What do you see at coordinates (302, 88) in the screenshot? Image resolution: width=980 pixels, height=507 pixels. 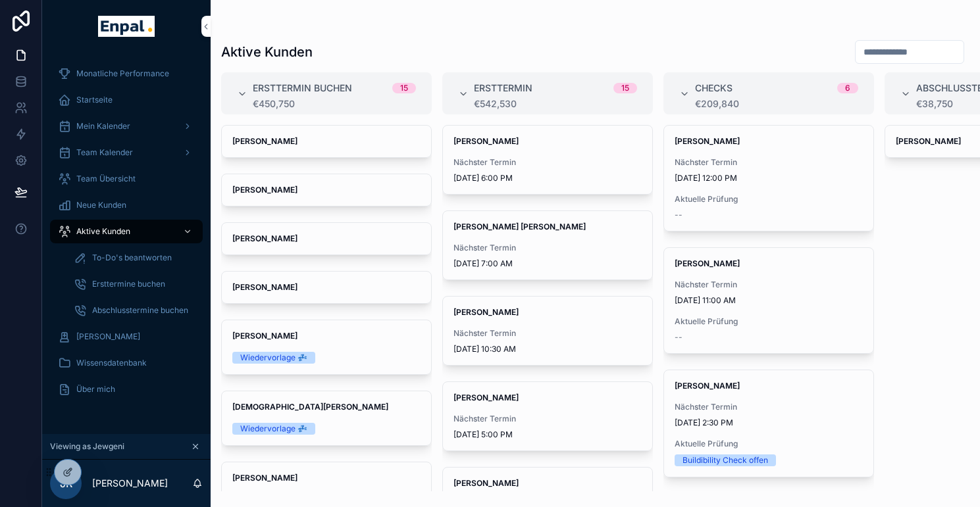 I see `span: Ersttermin buchen` at bounding box center [302, 88].